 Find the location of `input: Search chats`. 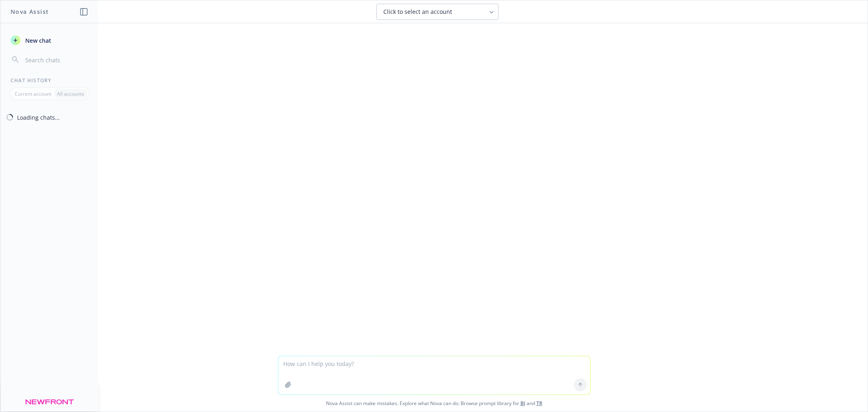

input: Search chats is located at coordinates (55, 60).